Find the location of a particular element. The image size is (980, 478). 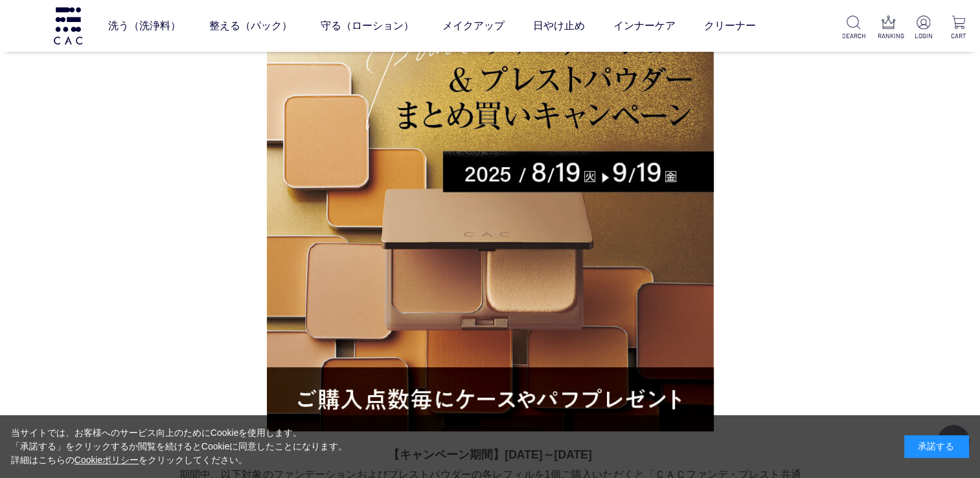

img: logo is located at coordinates (68, 26).